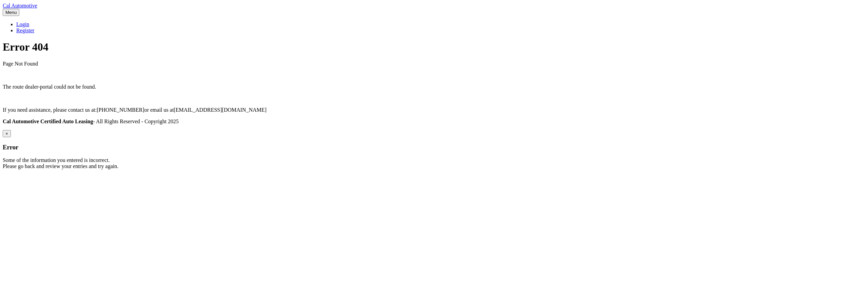  I want to click on h3: Error, so click(434, 147).